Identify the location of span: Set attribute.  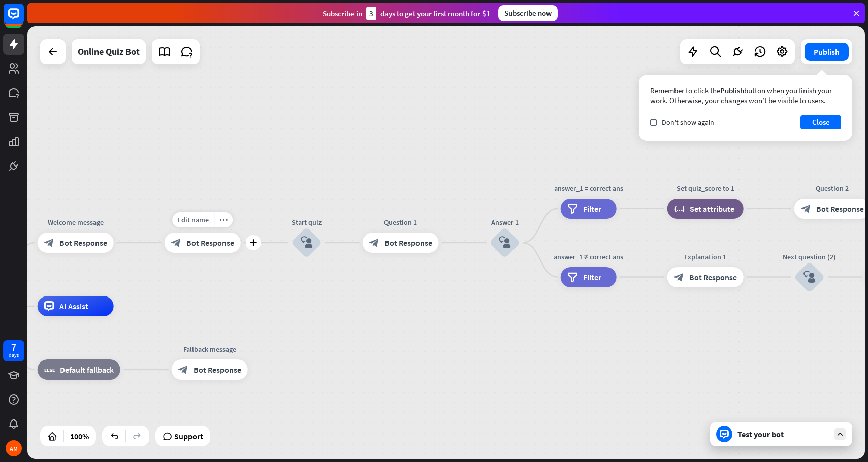
(712, 209).